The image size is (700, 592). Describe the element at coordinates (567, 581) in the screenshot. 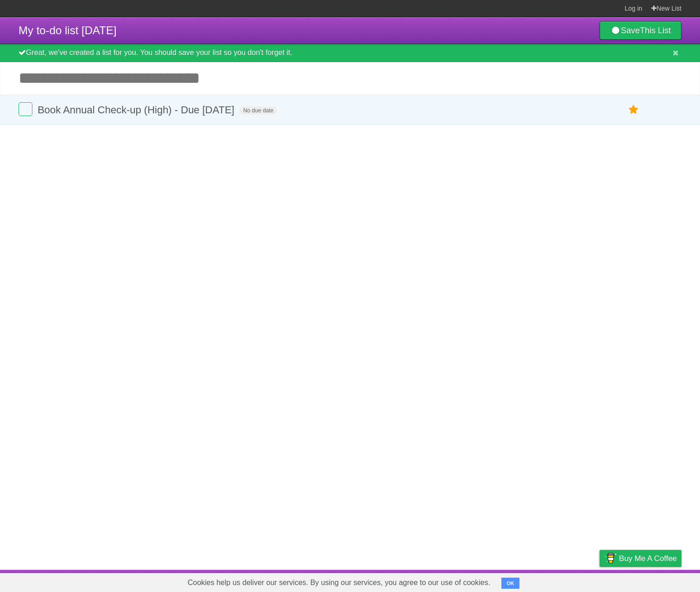

I see `a: Terms` at that location.